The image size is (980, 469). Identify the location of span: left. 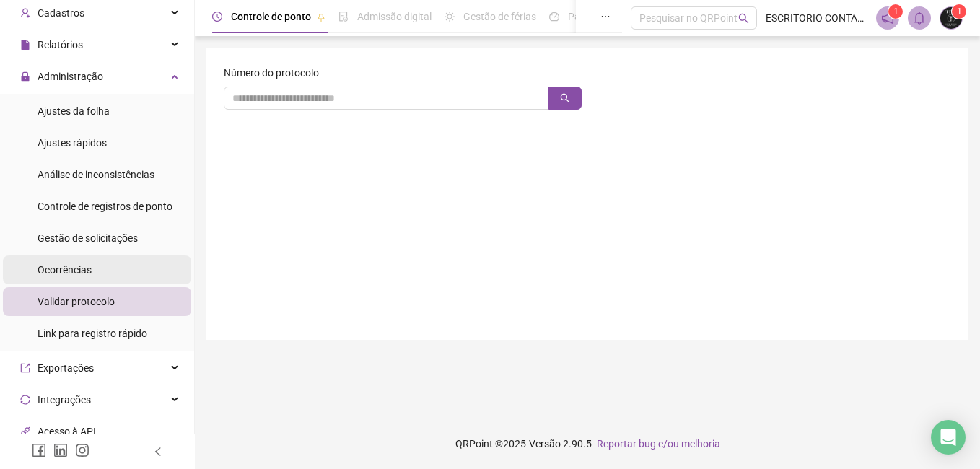
(158, 451).